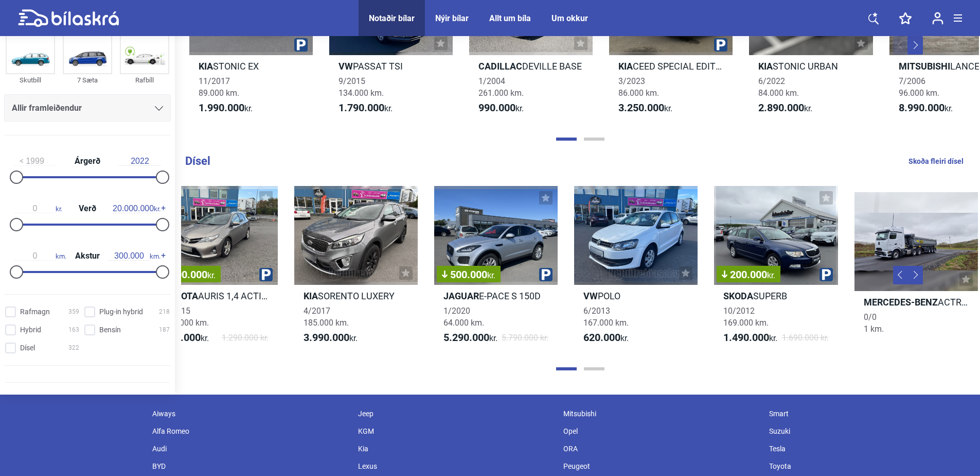  Describe the element at coordinates (164, 330) in the screenshot. I see `span: 187` at that location.